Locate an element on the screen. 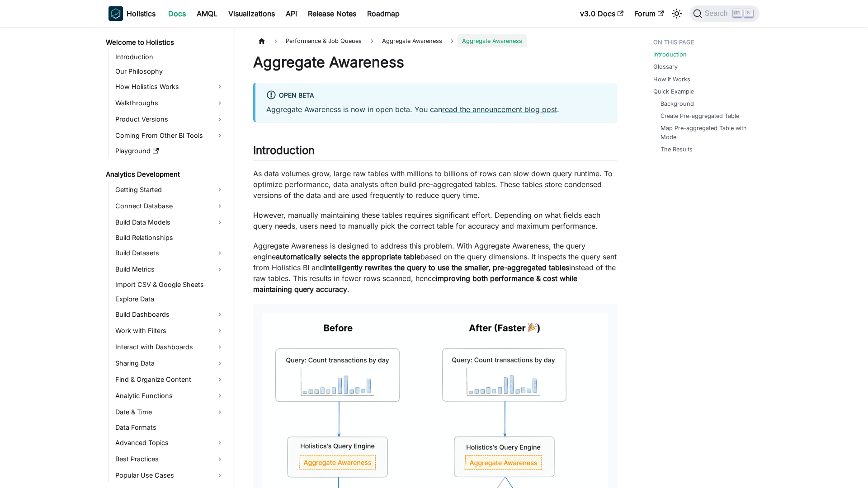 The image size is (868, 488). p: As data volumes grow, large raw tables with millions to billions of rows can slow down query runt... is located at coordinates (435, 184).